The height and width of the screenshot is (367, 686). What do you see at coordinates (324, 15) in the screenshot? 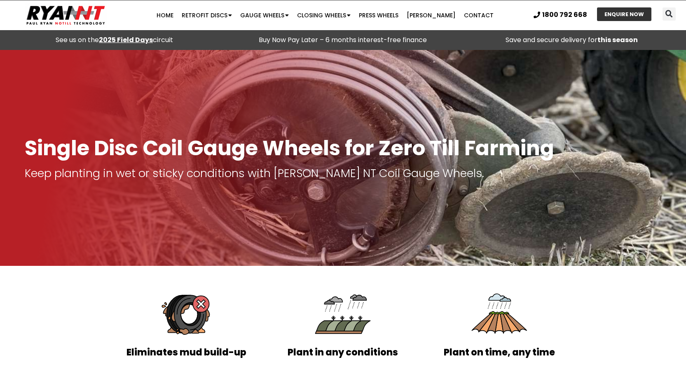
I see `a: Closing Wheels` at bounding box center [324, 15].